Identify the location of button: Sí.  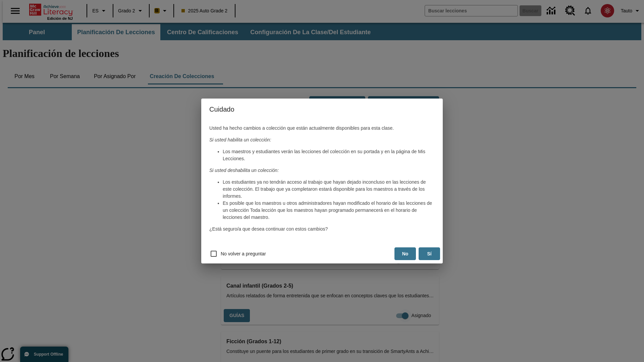
(429, 254).